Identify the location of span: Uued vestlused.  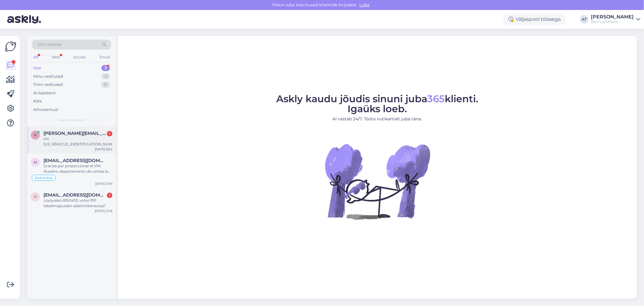
(71, 120).